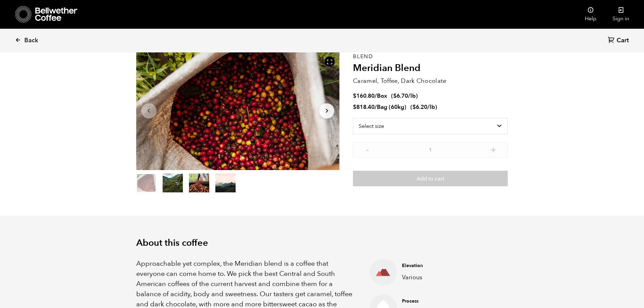  I want to click on a: Cart, so click(619, 41).